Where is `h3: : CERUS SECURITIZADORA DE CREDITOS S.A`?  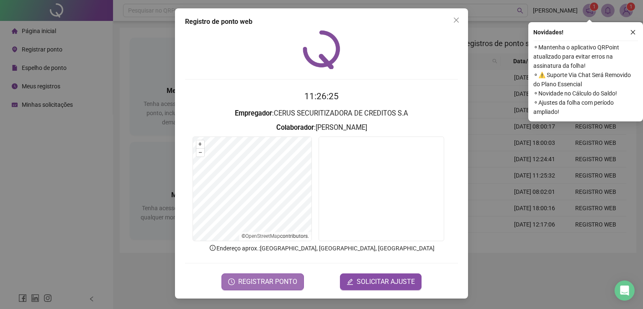 h3: : CERUS SECURITIZADORA DE CREDITOS S.A is located at coordinates (321, 113).